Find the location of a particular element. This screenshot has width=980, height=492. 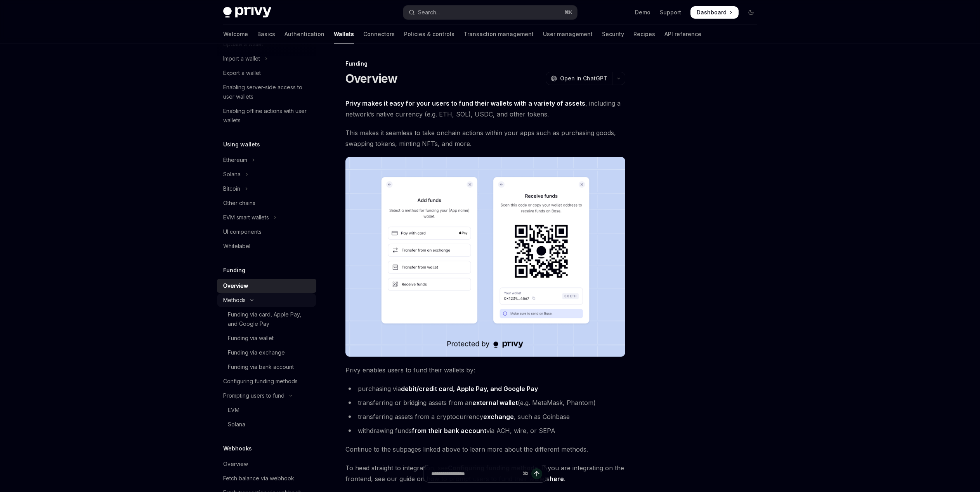

strong: debit/credit card, Apple Pay, and Google Pay is located at coordinates (470, 389).